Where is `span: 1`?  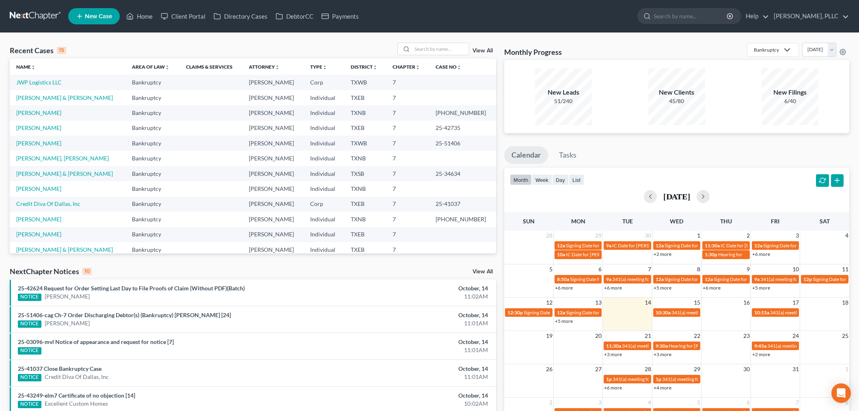 span: 1 is located at coordinates (698, 235).